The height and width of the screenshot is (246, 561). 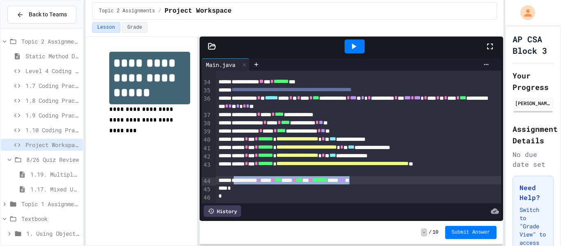 I want to click on div: History, so click(x=222, y=211).